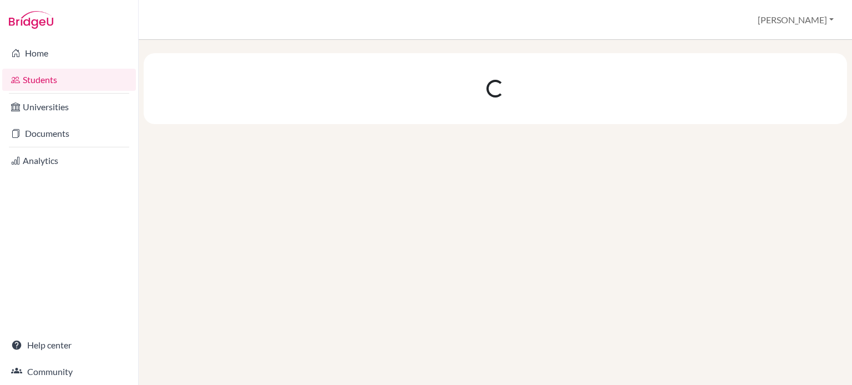 This screenshot has height=385, width=852. Describe the element at coordinates (69, 53) in the screenshot. I see `a: Home` at that location.